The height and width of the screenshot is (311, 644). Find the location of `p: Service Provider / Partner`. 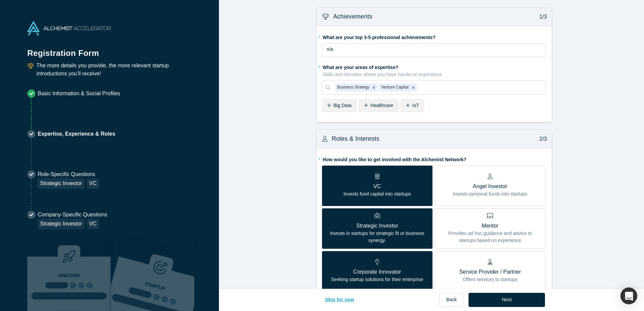

p: Service Provider / Partner is located at coordinates (490, 272).